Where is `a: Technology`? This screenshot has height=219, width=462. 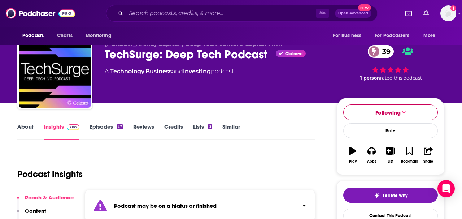 a: Technology is located at coordinates (127, 71).